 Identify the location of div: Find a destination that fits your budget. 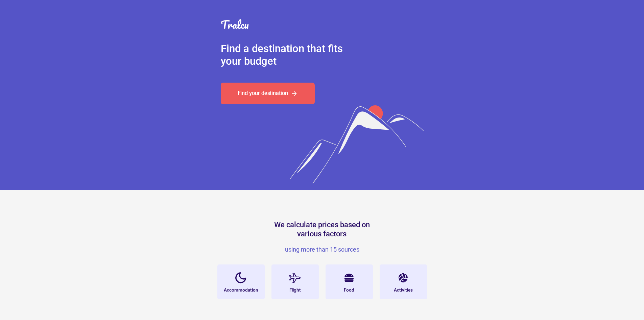
(288, 55).